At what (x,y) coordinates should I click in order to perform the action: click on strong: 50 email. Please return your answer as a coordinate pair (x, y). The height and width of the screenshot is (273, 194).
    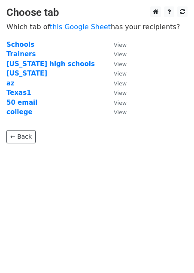
    Looking at the image, I should click on (22, 103).